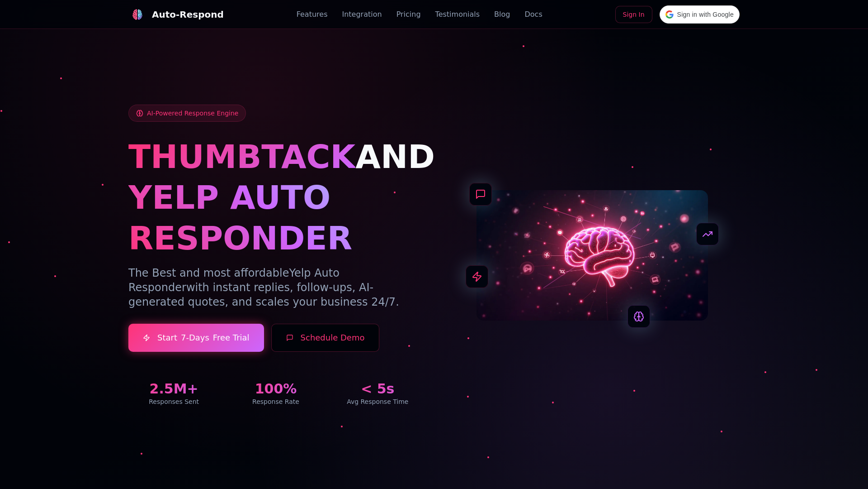 The width and height of the screenshot is (868, 489). Describe the element at coordinates (502, 15) in the screenshot. I see `a: Blog` at that location.